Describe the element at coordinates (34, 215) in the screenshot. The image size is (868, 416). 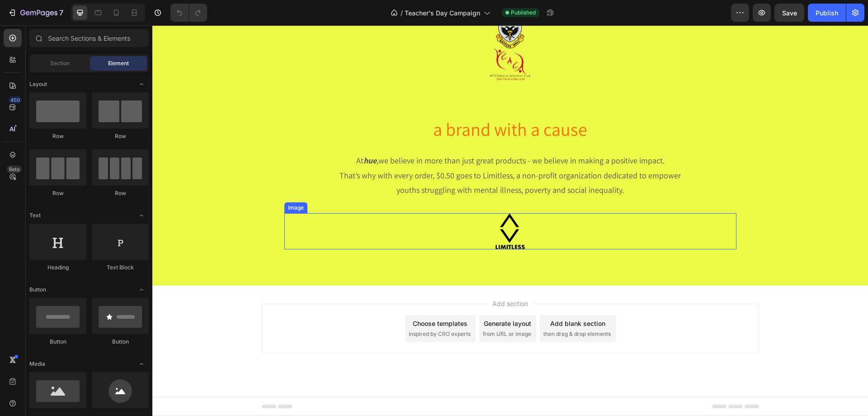
I see `span: Text` at that location.